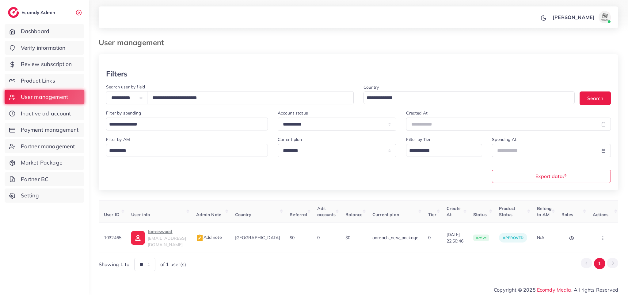 This screenshot has width=628, height=295. I want to click on span: Add note, so click(209, 237).